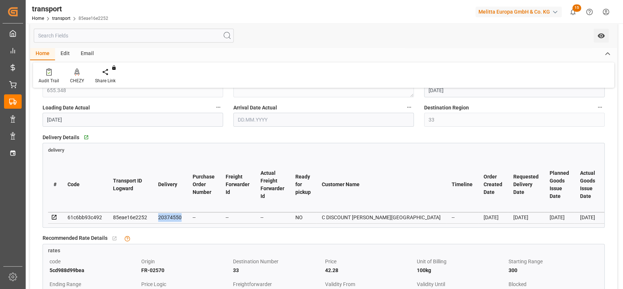  Describe the element at coordinates (369, 270) in the screenshot. I see `div: 42.28` at that location.